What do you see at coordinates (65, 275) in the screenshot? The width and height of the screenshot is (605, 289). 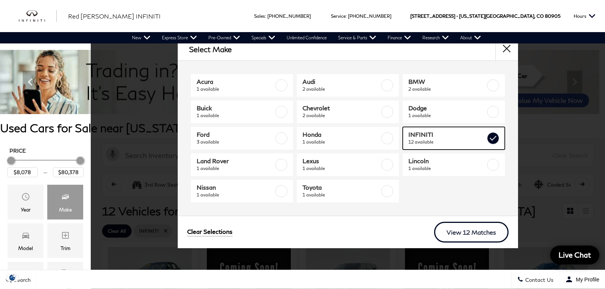 I see `span: Fueltype` at bounding box center [65, 275].